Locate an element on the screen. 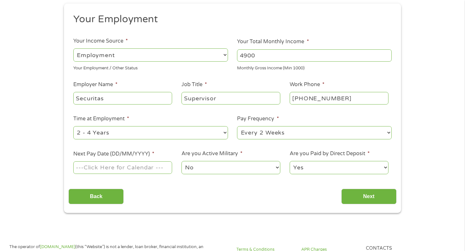 The height and width of the screenshot is (251, 465). input: Walmart is located at coordinates (123, 98).